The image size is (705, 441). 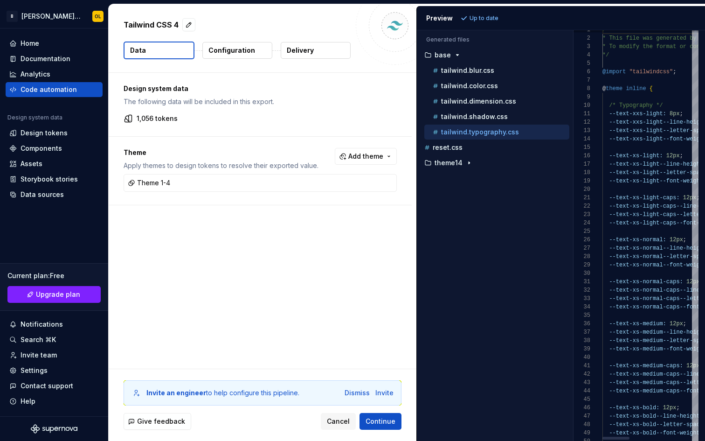 What do you see at coordinates (159, 50) in the screenshot?
I see `button: Data` at bounding box center [159, 50].